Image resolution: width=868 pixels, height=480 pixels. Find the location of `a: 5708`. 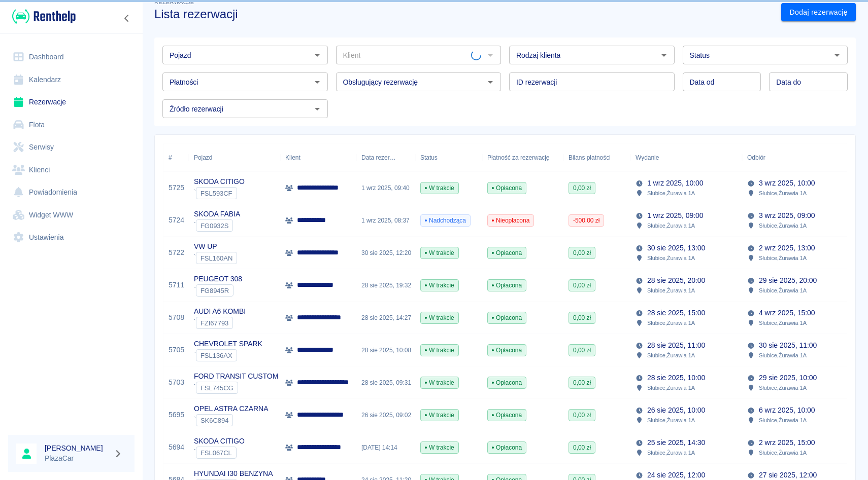

a: 5708 is located at coordinates (176, 317).